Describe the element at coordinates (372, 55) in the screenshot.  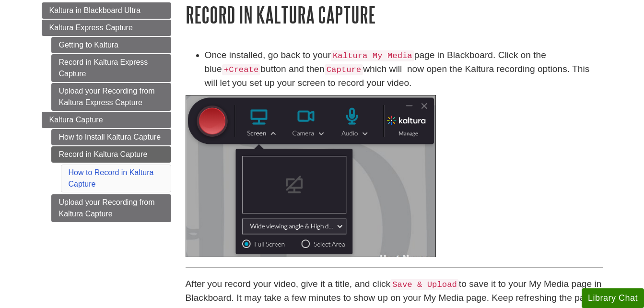
I see `code: Kaltura My Media` at that location.